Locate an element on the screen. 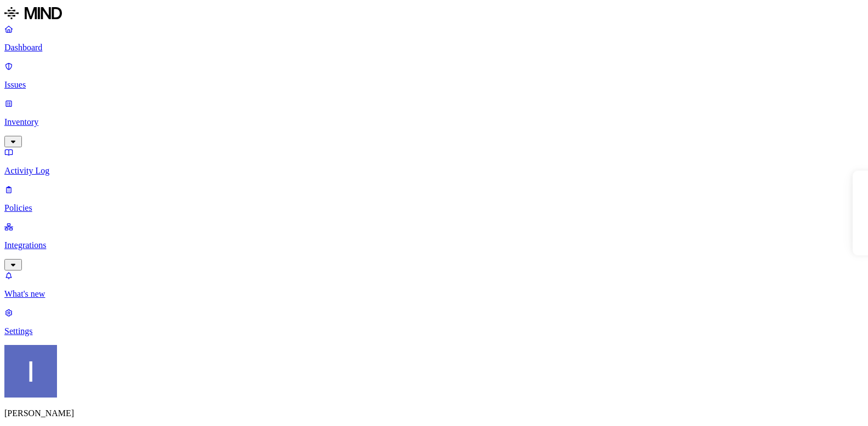 The image size is (868, 426). p: Policies is located at coordinates (434, 208).